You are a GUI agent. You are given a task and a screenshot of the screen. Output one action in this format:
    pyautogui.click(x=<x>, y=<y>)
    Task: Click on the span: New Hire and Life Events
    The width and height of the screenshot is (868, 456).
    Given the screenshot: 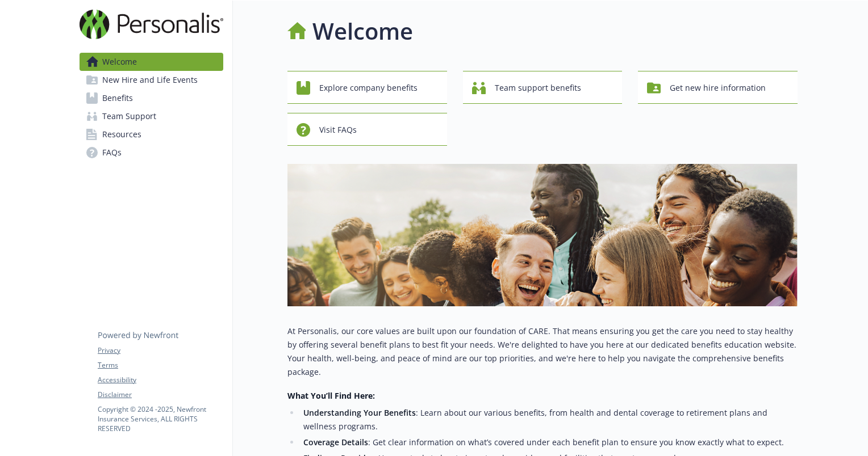 What is the action you would take?
    pyautogui.click(x=150, y=80)
    